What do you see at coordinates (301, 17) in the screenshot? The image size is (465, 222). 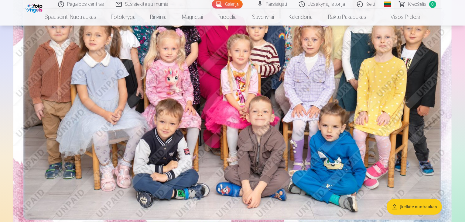 I see `a: Kalendoriai` at bounding box center [301, 17].